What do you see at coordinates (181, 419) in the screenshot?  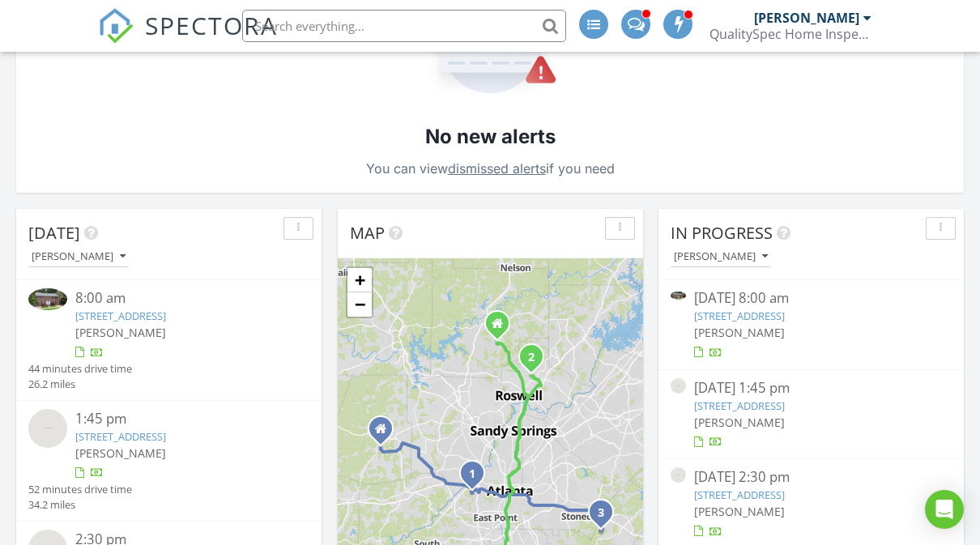 I see `div: 1:45 pm` at bounding box center [181, 419].